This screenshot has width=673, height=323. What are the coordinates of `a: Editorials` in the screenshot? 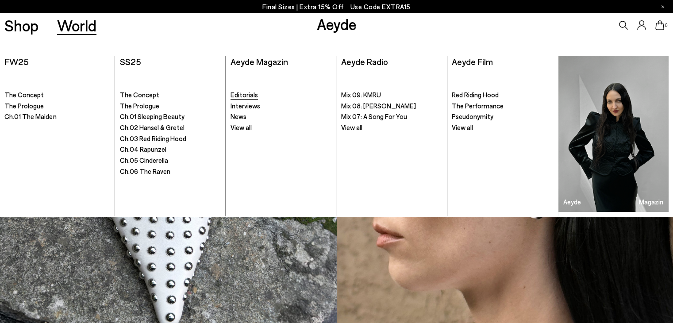 It's located at (281, 95).